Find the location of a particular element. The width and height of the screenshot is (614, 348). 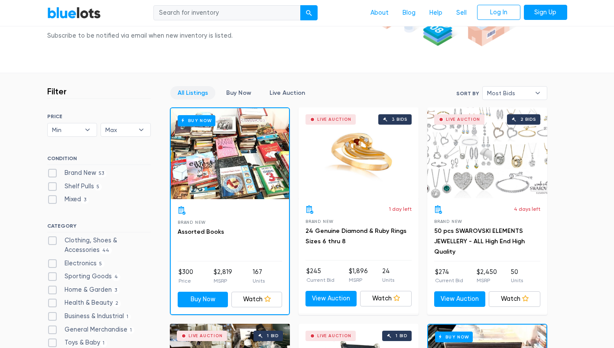

li: $300 is located at coordinates (186, 276).